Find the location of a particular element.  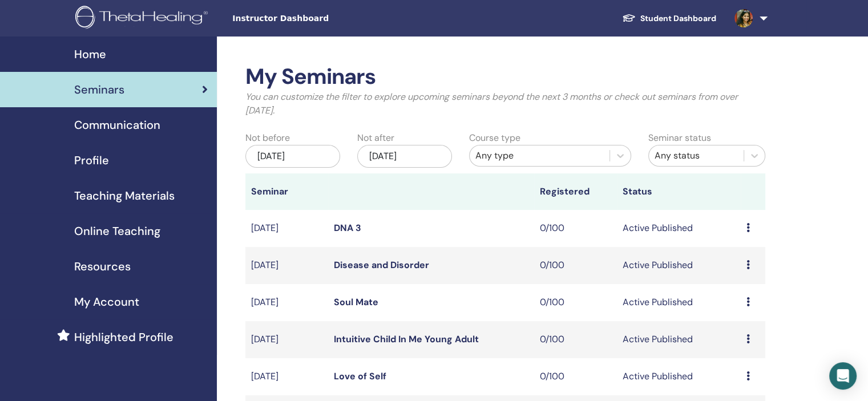

span: Online Teaching is located at coordinates (117, 231).